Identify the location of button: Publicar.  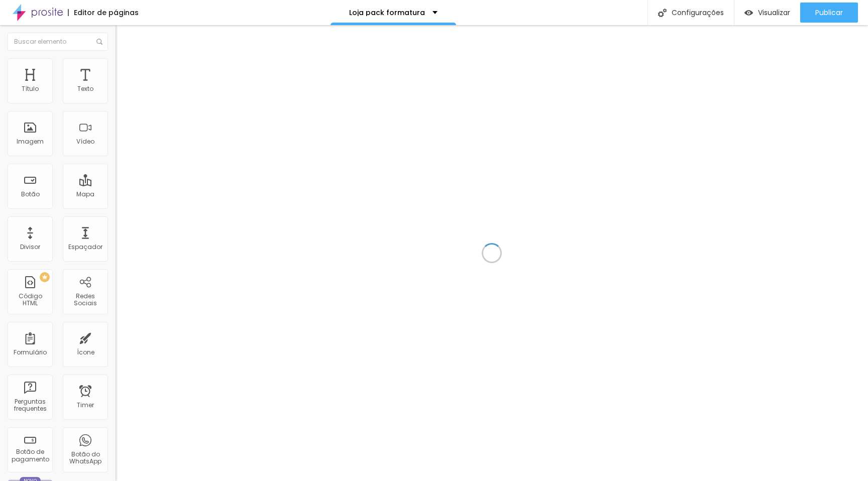
(829, 12).